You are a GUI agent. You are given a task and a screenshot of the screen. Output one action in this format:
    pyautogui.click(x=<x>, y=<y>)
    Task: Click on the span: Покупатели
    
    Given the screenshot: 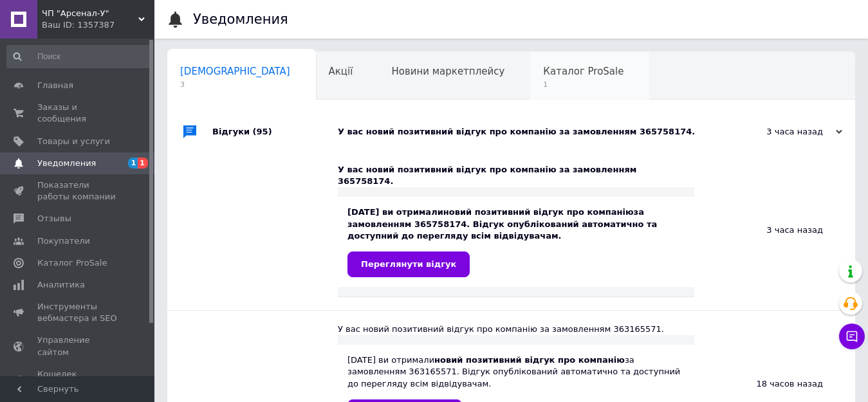 What is the action you would take?
    pyautogui.click(x=63, y=241)
    